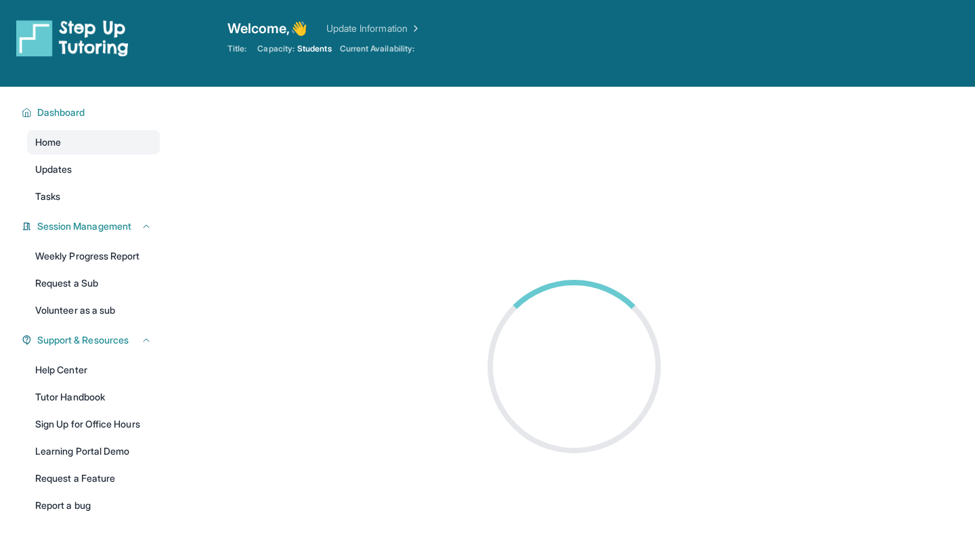  I want to click on span: Updates, so click(54, 169).